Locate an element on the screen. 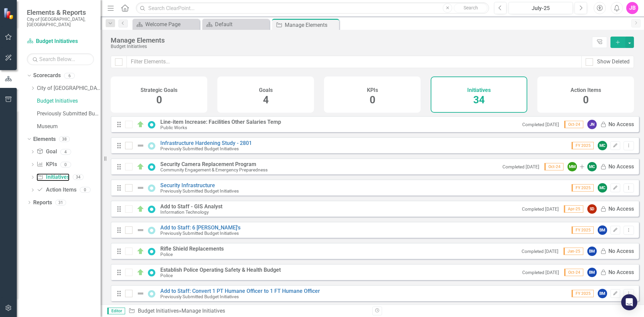 The height and width of the screenshot is (317, 644). button: JB is located at coordinates (632, 8).